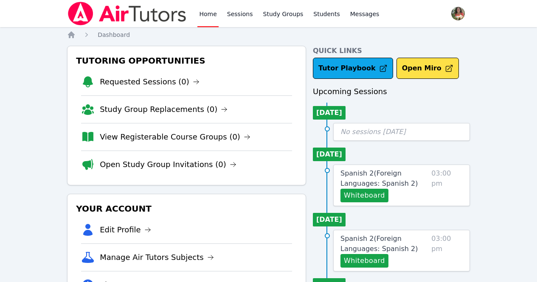 This screenshot has width=537, height=282. I want to click on a: Requested Sessions (0), so click(149, 82).